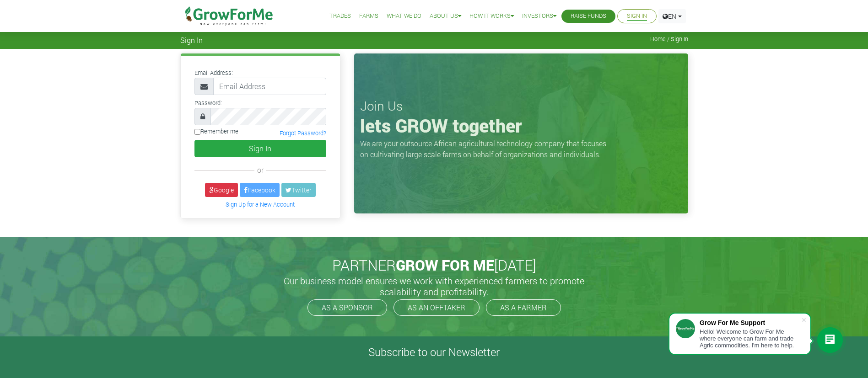 The width and height of the screenshot is (868, 378). I want to click on span: GROW FOR ME, so click(445, 264).